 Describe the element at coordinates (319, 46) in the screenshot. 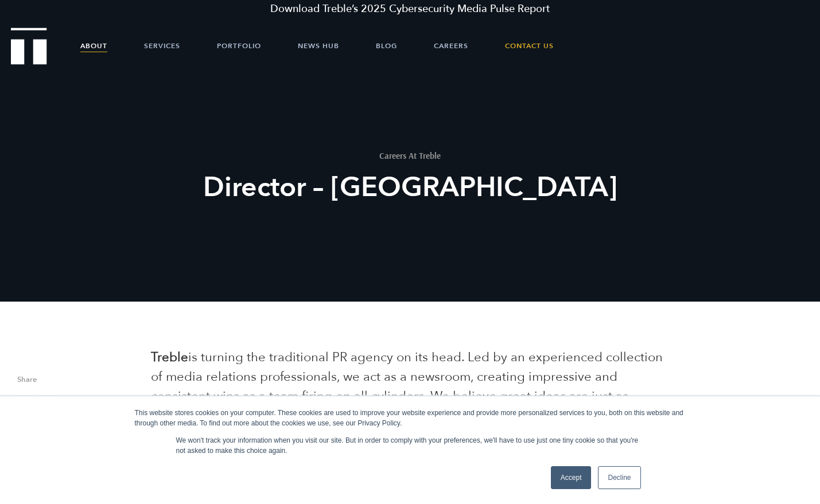

I see `a: News Hub` at that location.